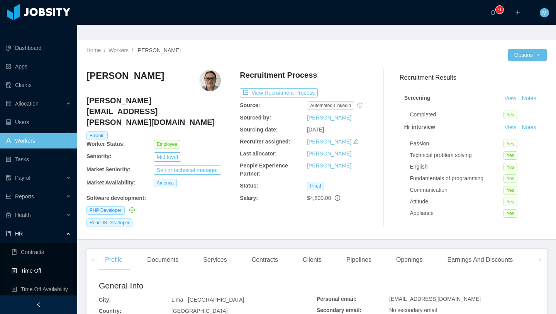 This screenshot has width=556, height=314. Describe the element at coordinates (187, 170) in the screenshot. I see `button: Senior technical manager` at that location.